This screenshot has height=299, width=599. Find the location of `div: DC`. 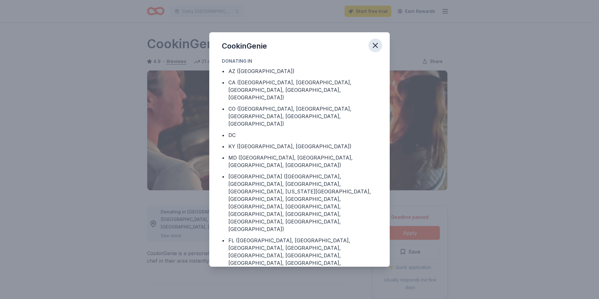

div: DC is located at coordinates (232, 135).